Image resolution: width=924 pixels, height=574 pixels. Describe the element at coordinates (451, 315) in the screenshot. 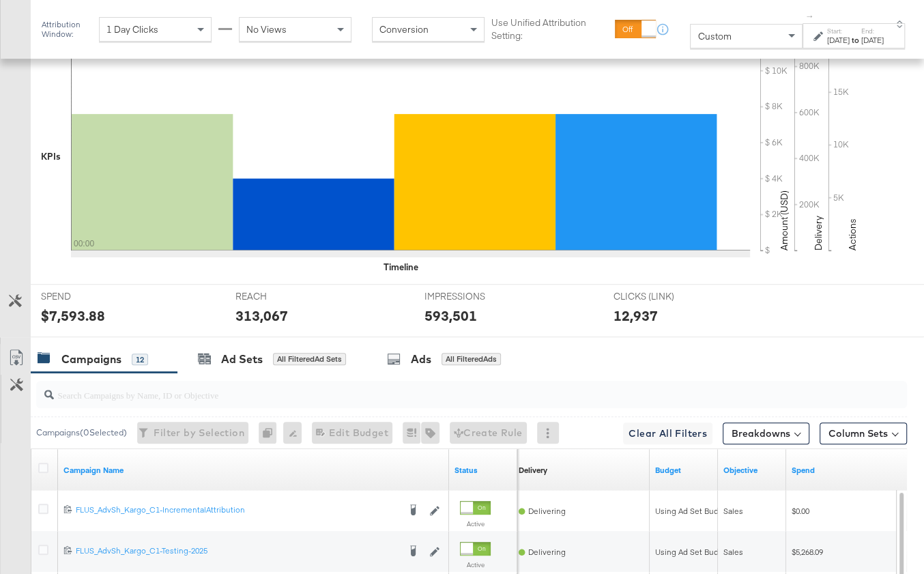

I see `div: 593,501` at that location.